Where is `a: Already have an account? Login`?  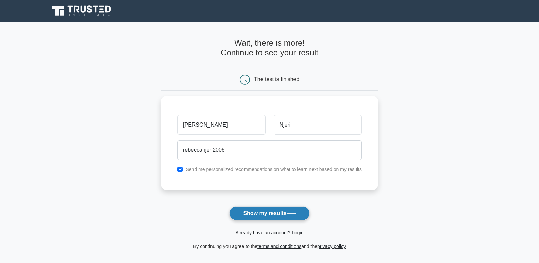
a: Already have an account? Login is located at coordinates (269, 233).